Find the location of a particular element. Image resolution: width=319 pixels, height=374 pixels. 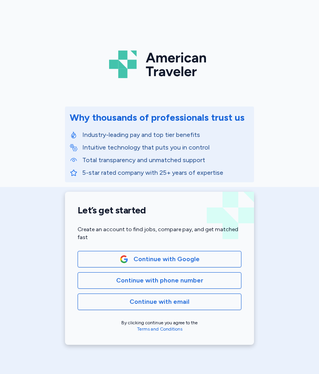

div: Why thousands of professionals trust us is located at coordinates (157, 117).